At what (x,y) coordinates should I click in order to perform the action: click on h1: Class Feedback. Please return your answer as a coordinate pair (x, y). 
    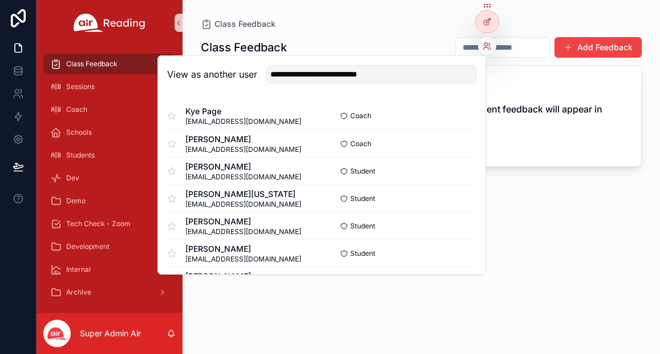
    Looking at the image, I should click on (244, 47).